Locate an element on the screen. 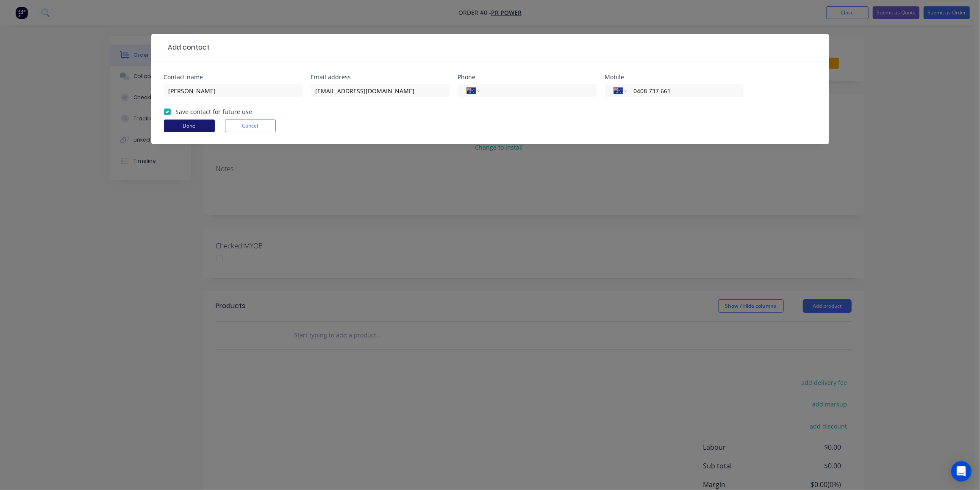  div: Phone is located at coordinates (527, 78).